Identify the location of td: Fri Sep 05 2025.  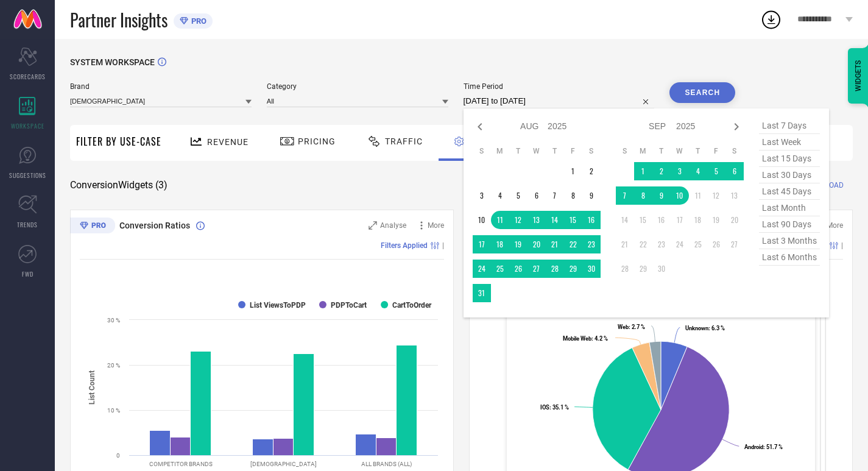
(717, 172).